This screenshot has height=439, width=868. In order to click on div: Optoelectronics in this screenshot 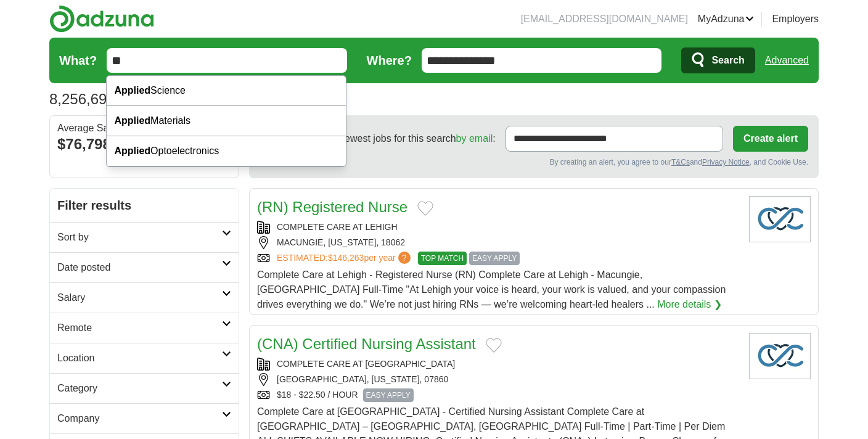, I will do `click(227, 151)`.